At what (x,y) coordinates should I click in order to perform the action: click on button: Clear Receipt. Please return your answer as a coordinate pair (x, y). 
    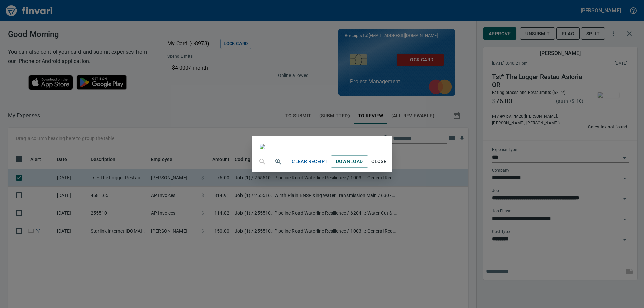
    Looking at the image, I should click on (309, 161).